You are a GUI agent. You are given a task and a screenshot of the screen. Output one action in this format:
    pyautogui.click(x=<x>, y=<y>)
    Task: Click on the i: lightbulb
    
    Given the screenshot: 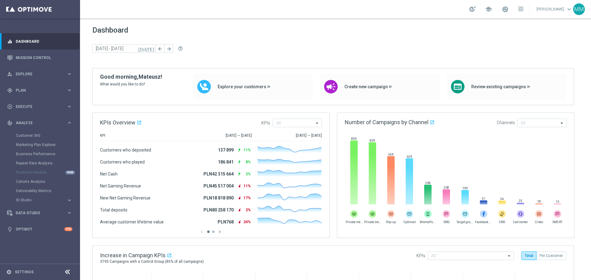 What is the action you would take?
    pyautogui.click(x=10, y=230)
    